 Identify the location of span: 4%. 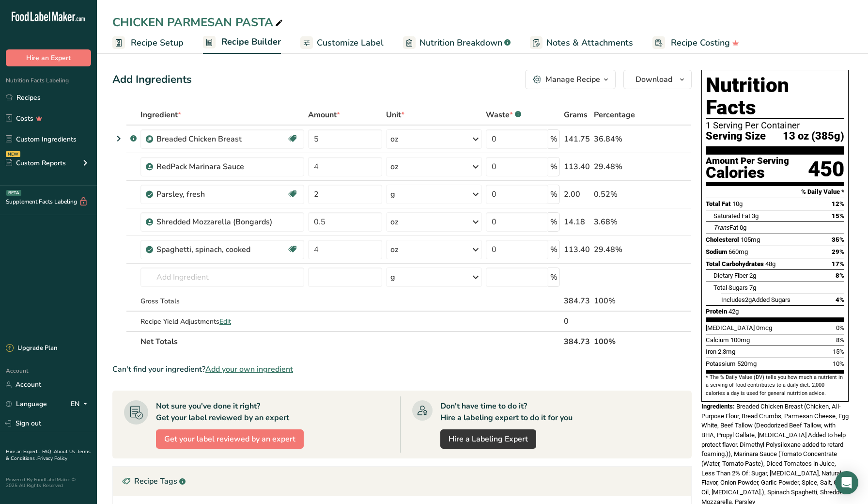
(840, 300).